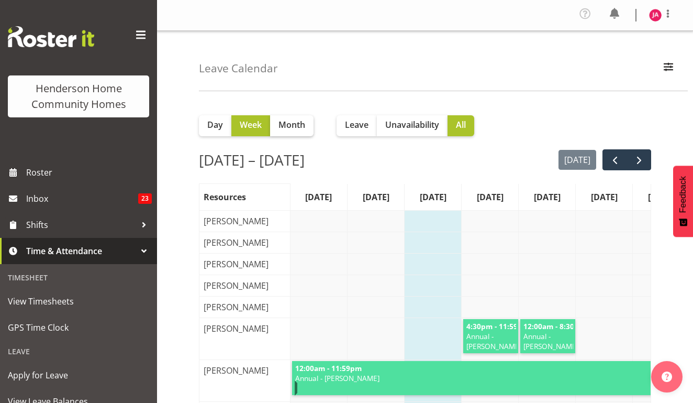 The image size is (693, 403). I want to click on span: Month, so click(292, 125).